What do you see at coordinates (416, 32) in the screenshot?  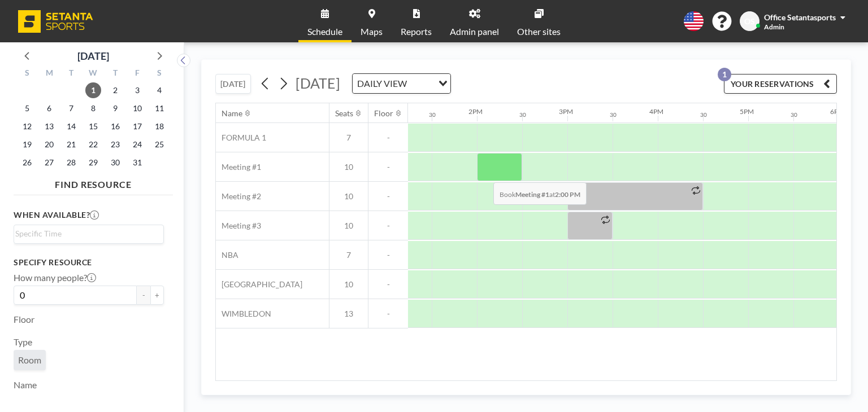 I see `span: Reports` at bounding box center [416, 32].